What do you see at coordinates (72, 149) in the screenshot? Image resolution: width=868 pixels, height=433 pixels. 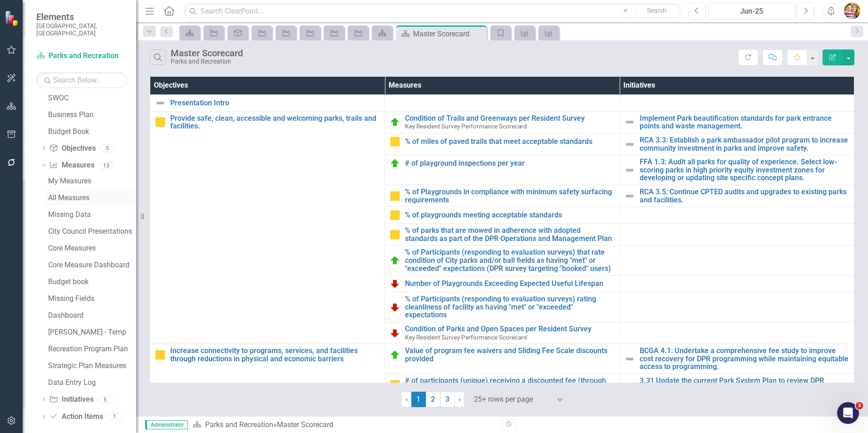 I see `a: Objectives` at bounding box center [72, 149].